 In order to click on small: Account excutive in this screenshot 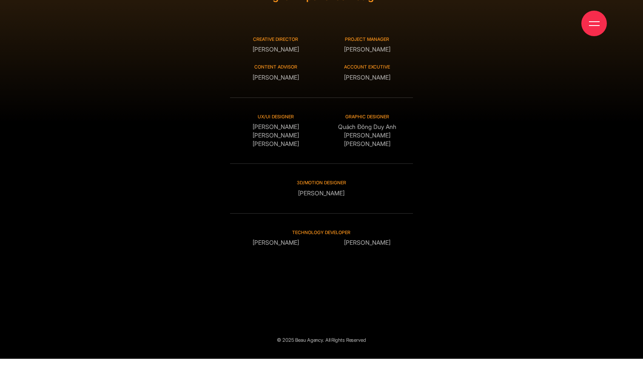, I will do `click(367, 67)`.